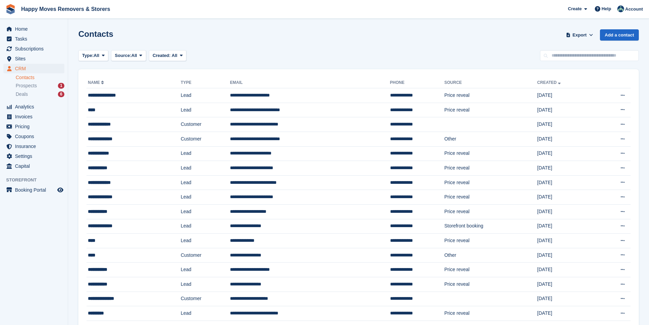 Image resolution: width=649 pixels, height=325 pixels. What do you see at coordinates (60, 190) in the screenshot?
I see `a: Preview store` at bounding box center [60, 190].